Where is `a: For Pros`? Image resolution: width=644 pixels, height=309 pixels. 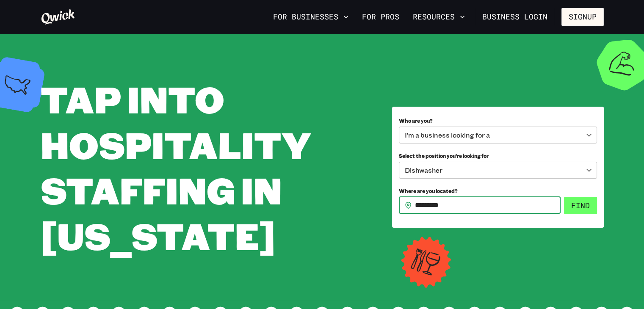
a: For Pros is located at coordinates (381, 17).